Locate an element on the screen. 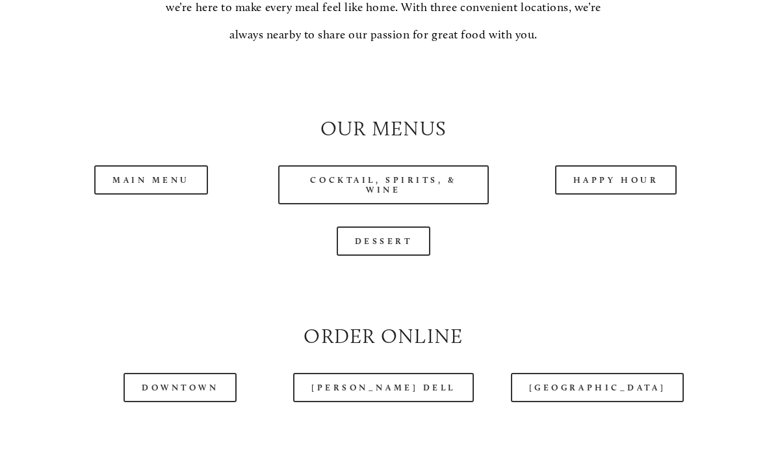  h2: Our Menus is located at coordinates (384, 129).